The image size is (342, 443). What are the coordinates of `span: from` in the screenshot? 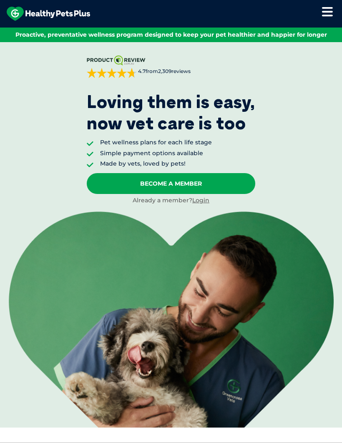 It's located at (164, 71).